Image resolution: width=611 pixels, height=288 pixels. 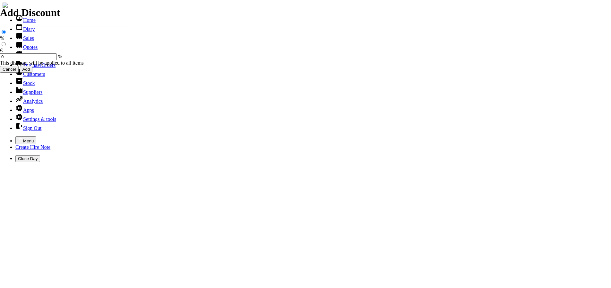 What do you see at coordinates (29, 101) in the screenshot?
I see `a: Analytics` at bounding box center [29, 101].